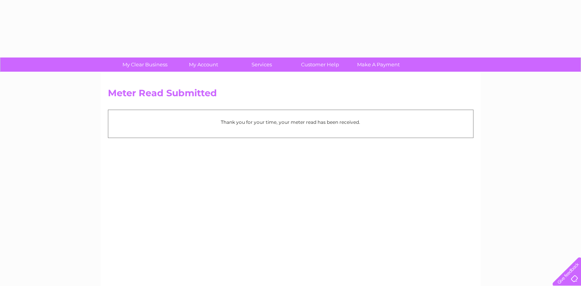 The height and width of the screenshot is (286, 581). I want to click on a: My Account, so click(203, 64).